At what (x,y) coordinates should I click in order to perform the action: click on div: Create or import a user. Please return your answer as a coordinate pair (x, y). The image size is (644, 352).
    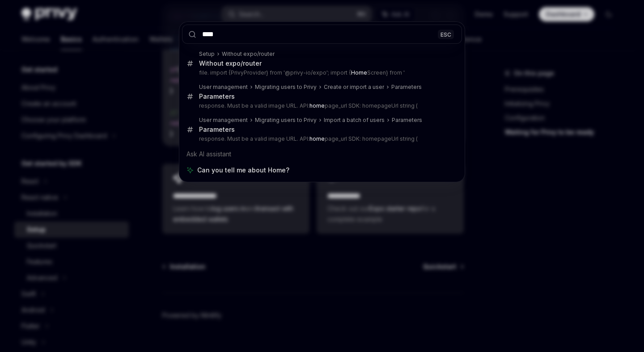
    Looking at the image, I should click on (354, 87).